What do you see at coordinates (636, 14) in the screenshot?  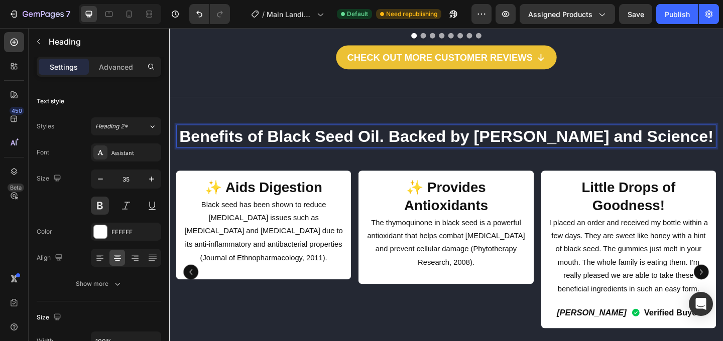 I see `span: Save` at bounding box center [636, 14].